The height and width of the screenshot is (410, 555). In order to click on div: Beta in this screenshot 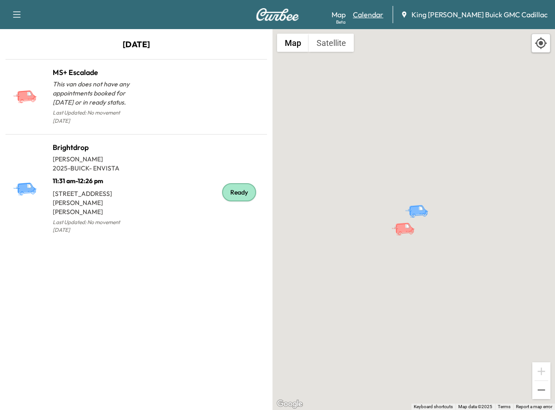, I will do `click(341, 22)`.